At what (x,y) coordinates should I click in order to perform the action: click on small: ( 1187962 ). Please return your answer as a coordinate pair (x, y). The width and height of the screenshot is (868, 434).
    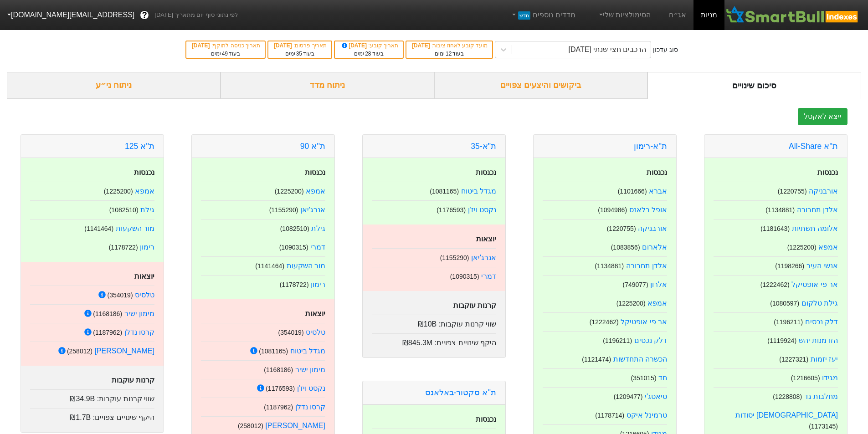
    Looking at the image, I should click on (278, 407).